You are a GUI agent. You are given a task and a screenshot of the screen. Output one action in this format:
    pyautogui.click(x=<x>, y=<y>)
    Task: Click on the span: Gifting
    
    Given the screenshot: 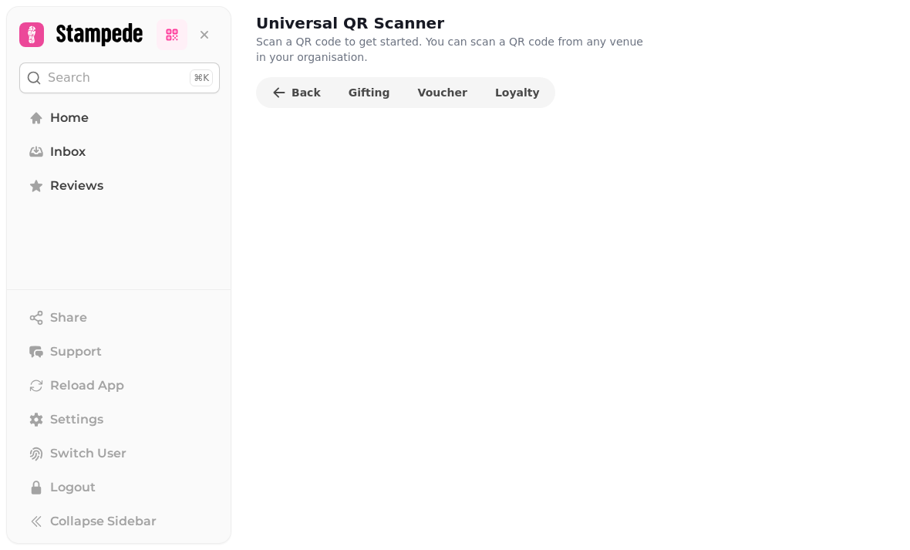 What is the action you would take?
    pyautogui.click(x=369, y=93)
    